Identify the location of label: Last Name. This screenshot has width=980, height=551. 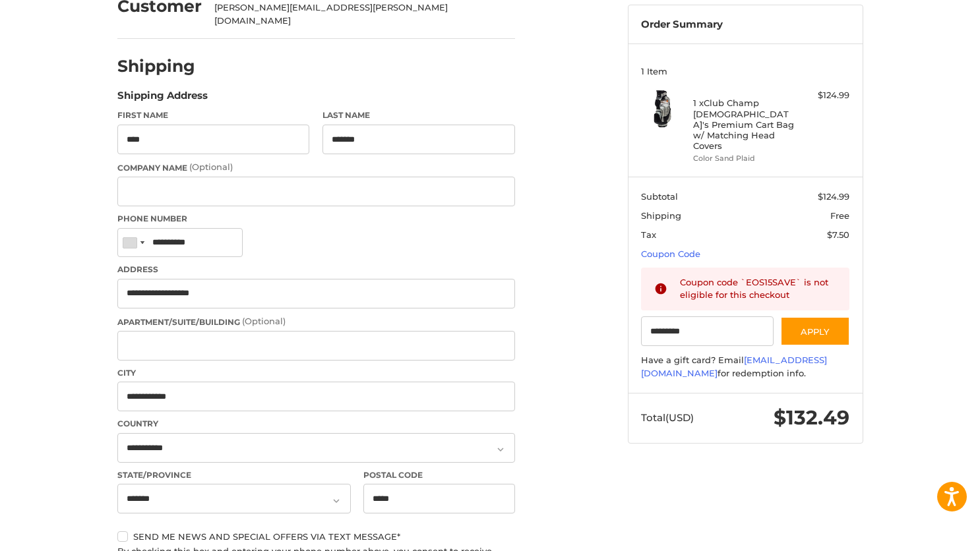
(419, 116).